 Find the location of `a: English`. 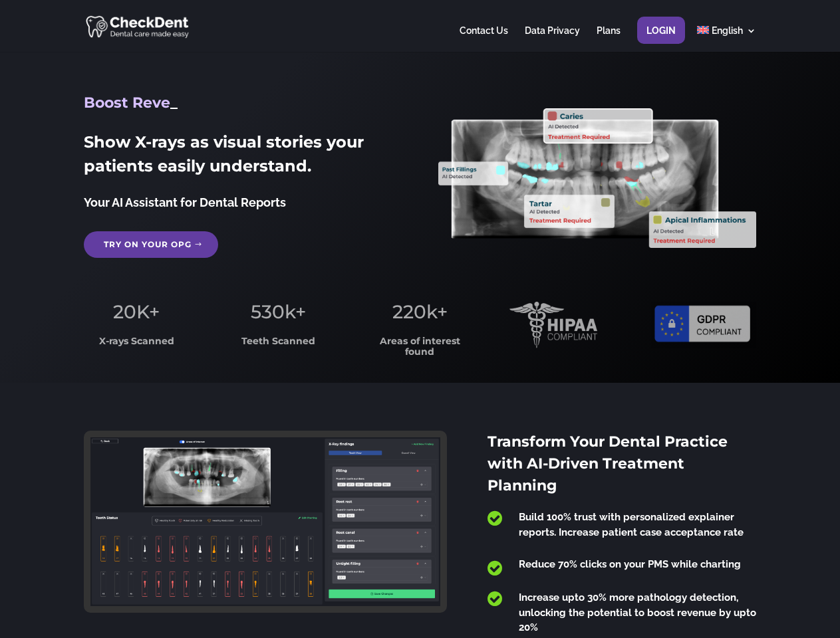

a: English is located at coordinates (726, 39).